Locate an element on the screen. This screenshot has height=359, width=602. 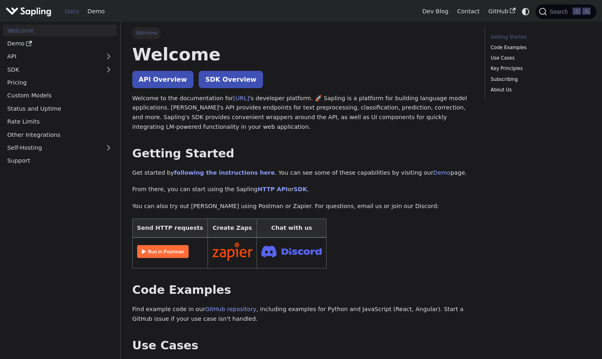
a: GitHub repository is located at coordinates (230, 309).